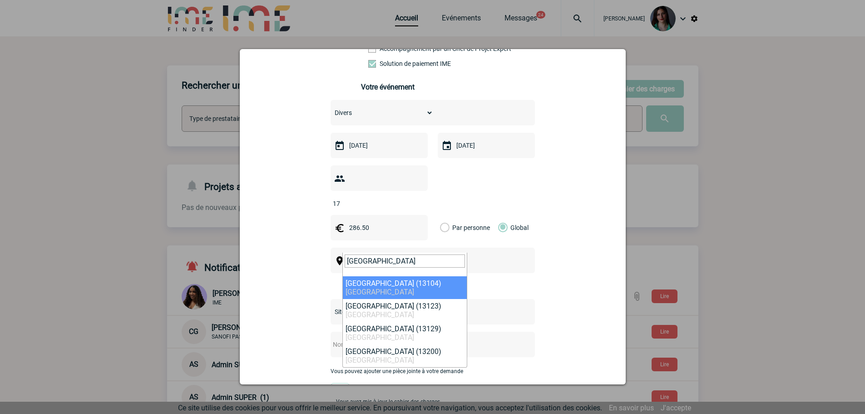 This screenshot has height=414, width=865. Describe the element at coordinates (378, 145) in the screenshot. I see `input: Date de début` at that location.